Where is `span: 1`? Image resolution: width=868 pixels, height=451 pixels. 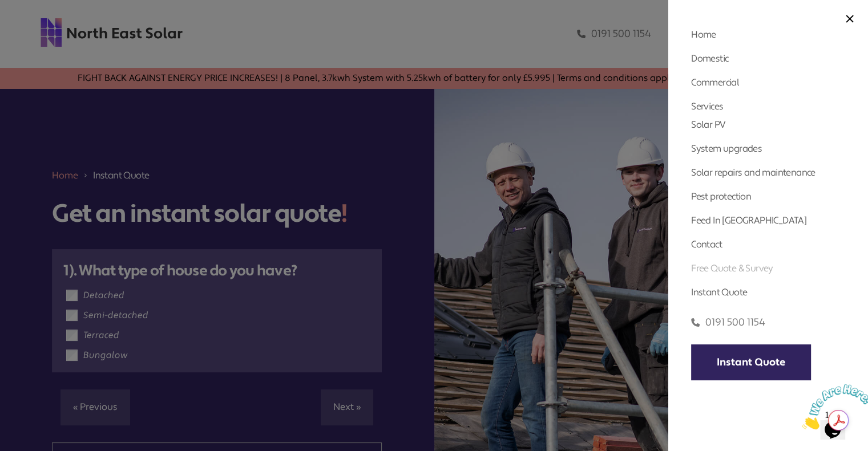 span: 1 is located at coordinates (7, 9).